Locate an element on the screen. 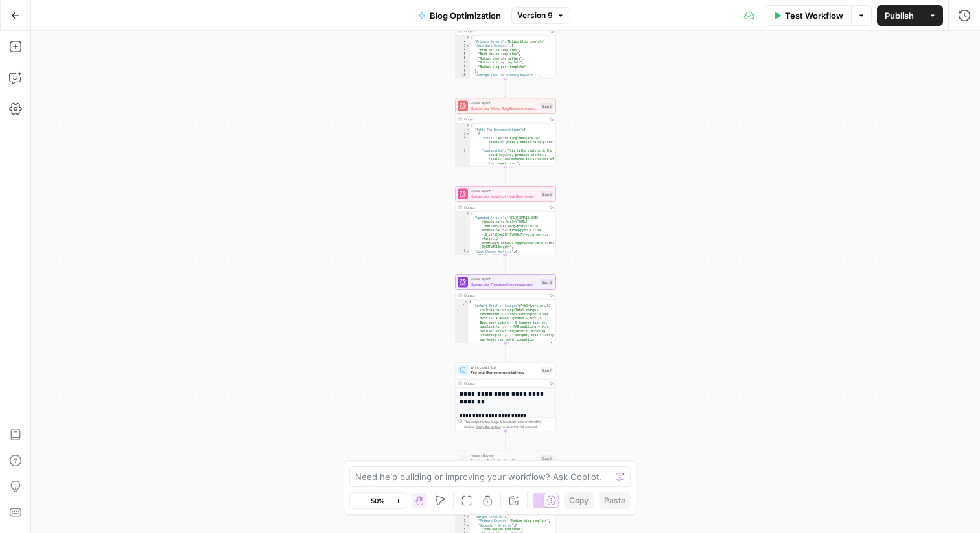 The height and width of the screenshot is (533, 980). span: Toggle code folding, rows 1 through 57 is located at coordinates (468, 126).